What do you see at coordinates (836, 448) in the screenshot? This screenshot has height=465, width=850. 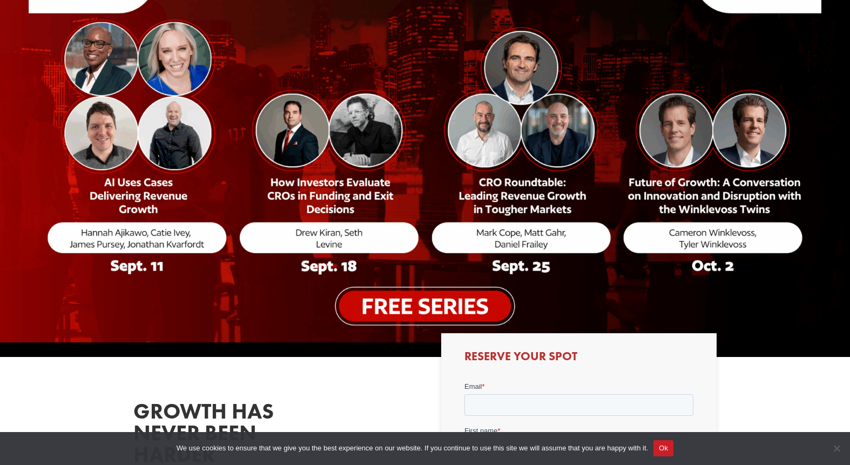 I see `span: No` at bounding box center [836, 448].